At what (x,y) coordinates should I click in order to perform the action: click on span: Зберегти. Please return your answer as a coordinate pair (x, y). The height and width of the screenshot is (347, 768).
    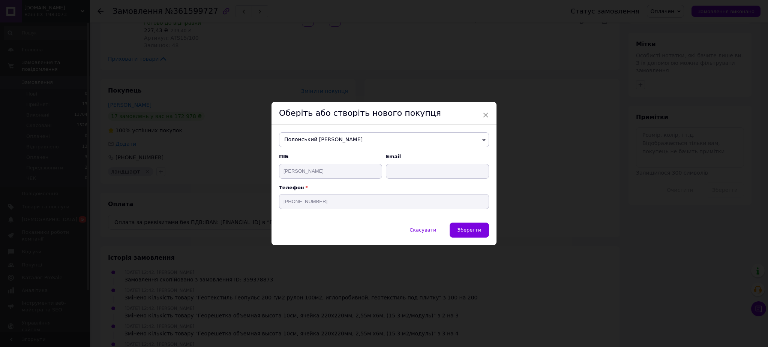
    Looking at the image, I should click on (469, 230).